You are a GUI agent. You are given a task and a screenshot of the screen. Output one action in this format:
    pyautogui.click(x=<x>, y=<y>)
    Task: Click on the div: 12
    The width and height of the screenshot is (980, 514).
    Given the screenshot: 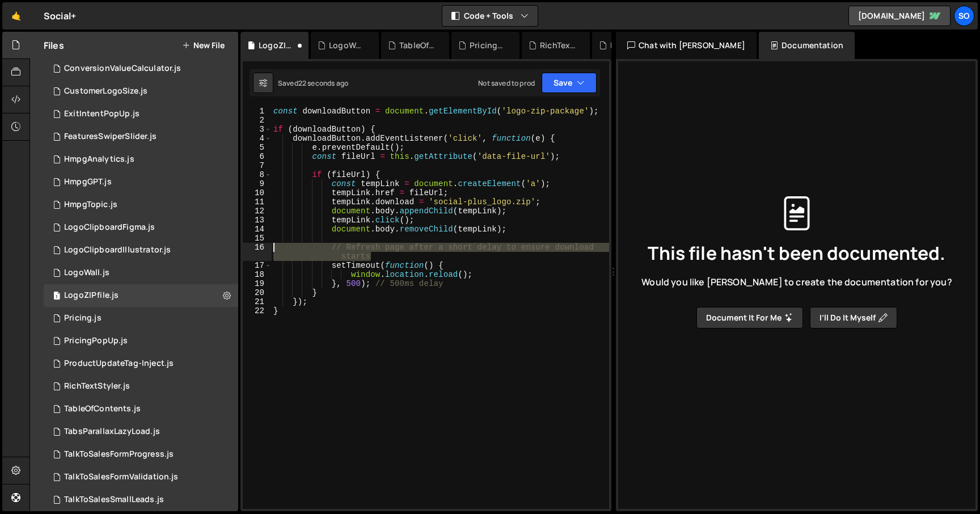 What is the action you would take?
    pyautogui.click(x=257, y=211)
    